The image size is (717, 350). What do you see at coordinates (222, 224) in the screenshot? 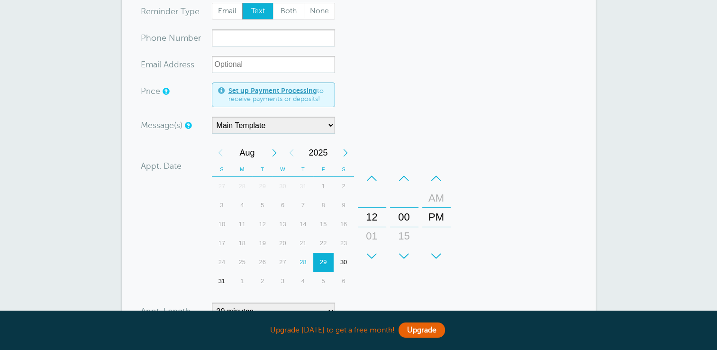
I see `div: Sunday, August 10` at bounding box center [222, 224].